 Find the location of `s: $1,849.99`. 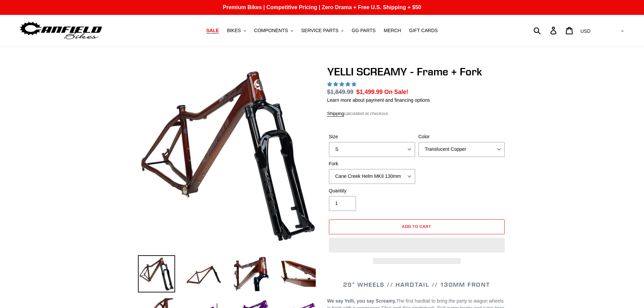

s: $1,849.99 is located at coordinates (341, 92).